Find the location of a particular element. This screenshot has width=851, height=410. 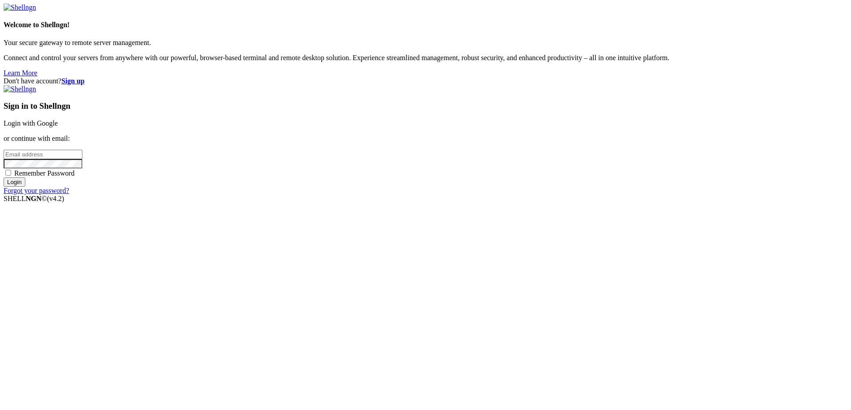

div: Don't have account? is located at coordinates (426, 81).